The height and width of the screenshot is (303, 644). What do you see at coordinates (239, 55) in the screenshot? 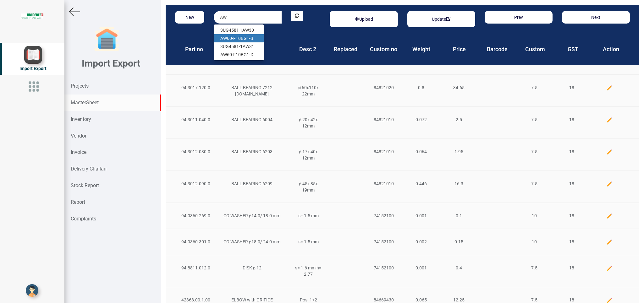
I see `a: AW60-F10BG1-D` at bounding box center [239, 55].